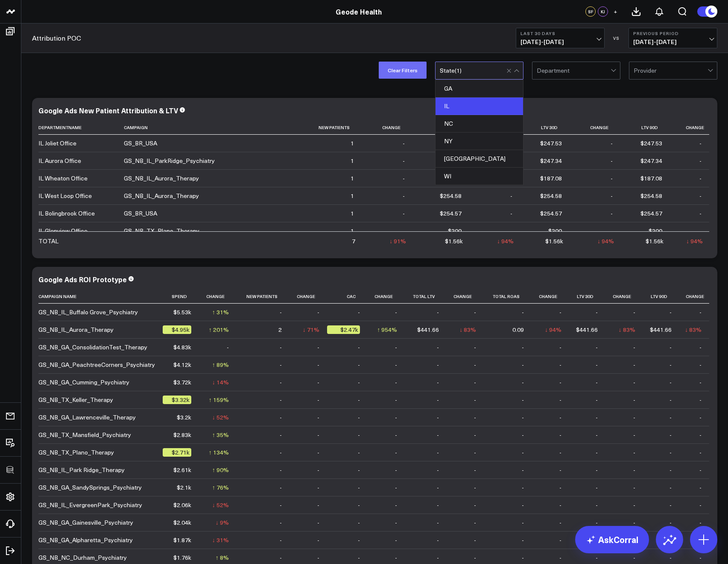 This screenshot has width=728, height=564. Describe the element at coordinates (693, 330) in the screenshot. I see `div: ↓ 83%` at that location.